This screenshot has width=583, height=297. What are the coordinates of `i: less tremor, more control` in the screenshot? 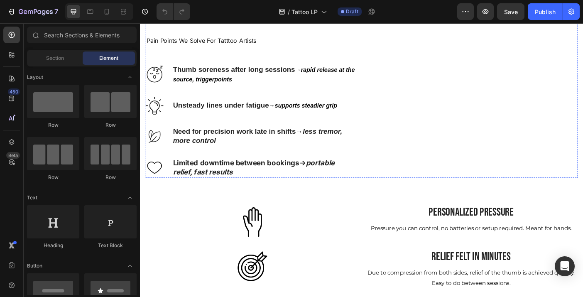 It's located at (132, 127).